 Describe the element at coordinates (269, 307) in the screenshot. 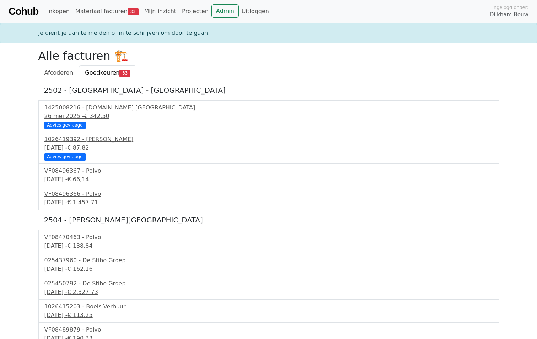

I see `div: 1026415203 - Boels Verhuur` at that location.